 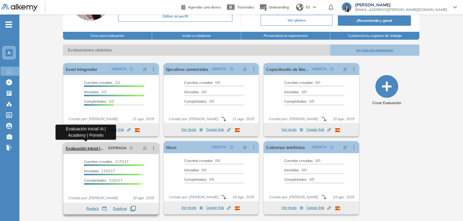 I want to click on span: Crear Evaluación, so click(x=387, y=103).